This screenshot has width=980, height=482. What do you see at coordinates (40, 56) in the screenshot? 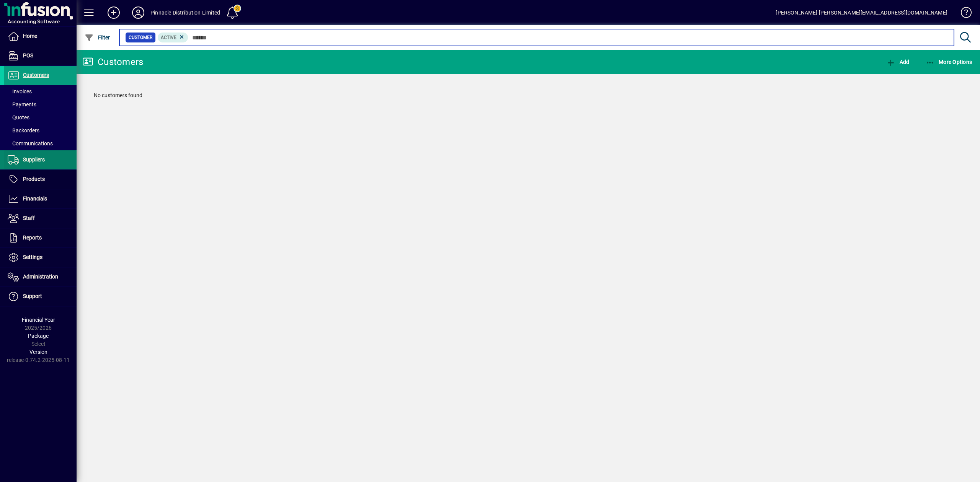
I see `a: POS` at bounding box center [40, 56].